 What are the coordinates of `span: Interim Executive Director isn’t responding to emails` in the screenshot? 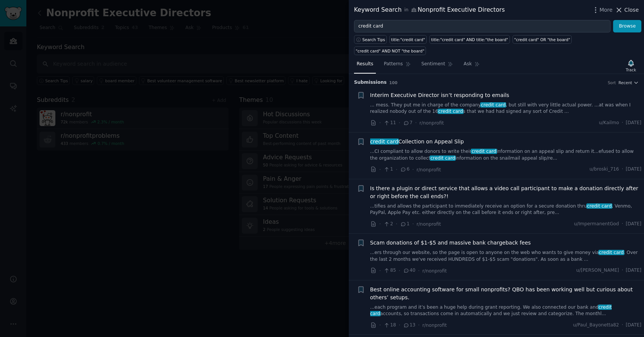 It's located at (439, 95).